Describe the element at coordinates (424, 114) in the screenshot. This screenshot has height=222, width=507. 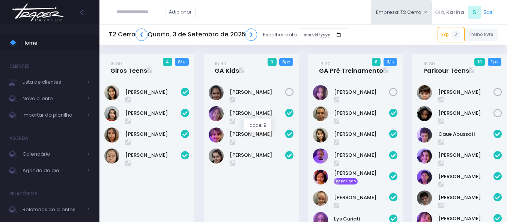
I see `img: Yeshe Idargo Kis` at that location.